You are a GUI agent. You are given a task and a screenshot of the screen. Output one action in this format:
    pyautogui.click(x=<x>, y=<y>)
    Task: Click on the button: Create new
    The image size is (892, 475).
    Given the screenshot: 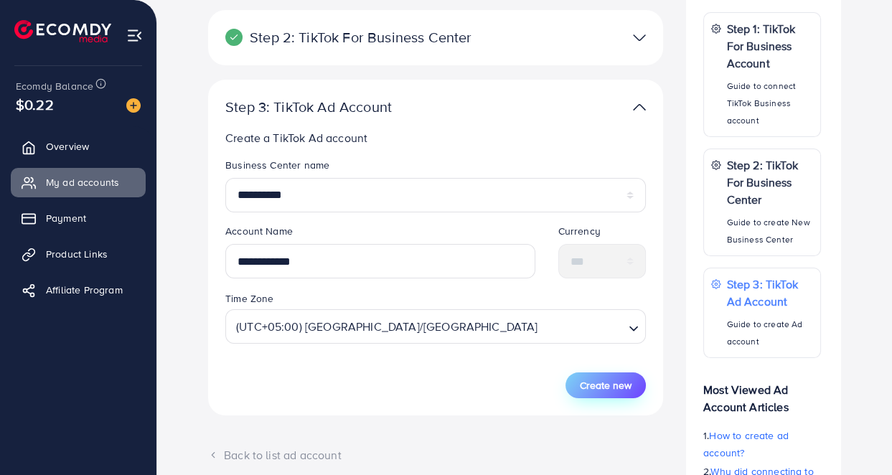 What is the action you would take?
    pyautogui.click(x=606, y=385)
    